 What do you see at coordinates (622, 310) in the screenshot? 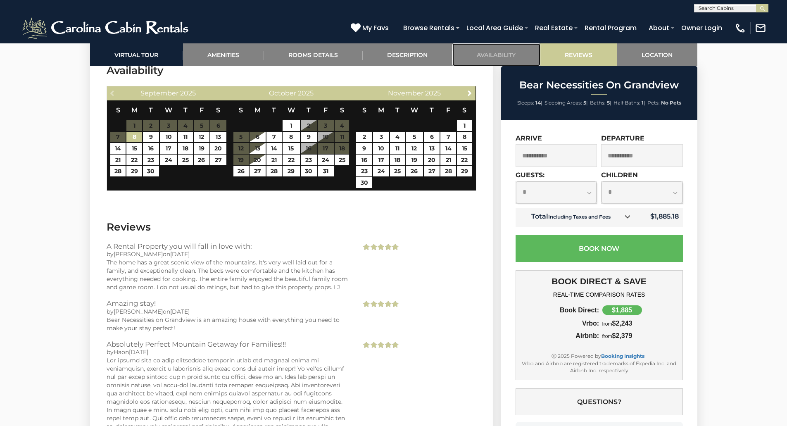
I see `div: $1,885` at bounding box center [622, 310].